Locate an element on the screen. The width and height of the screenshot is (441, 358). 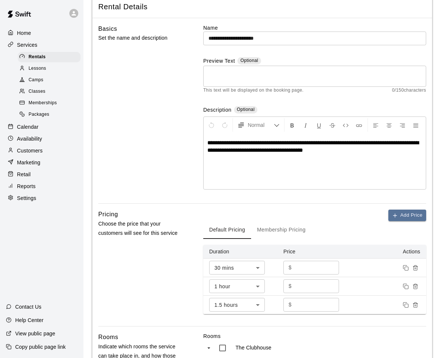
p: Marketing is located at coordinates (29, 163).